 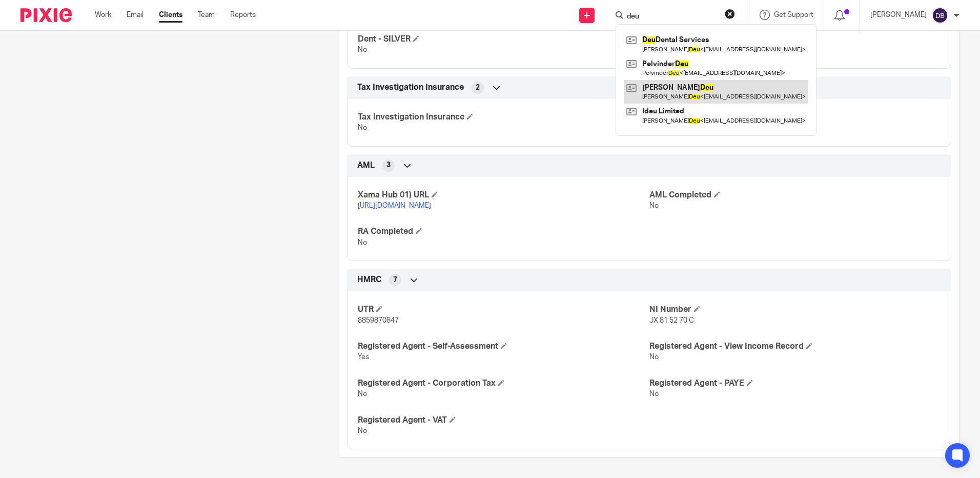 What do you see at coordinates (364, 357) in the screenshot?
I see `span: Yes` at bounding box center [364, 357].